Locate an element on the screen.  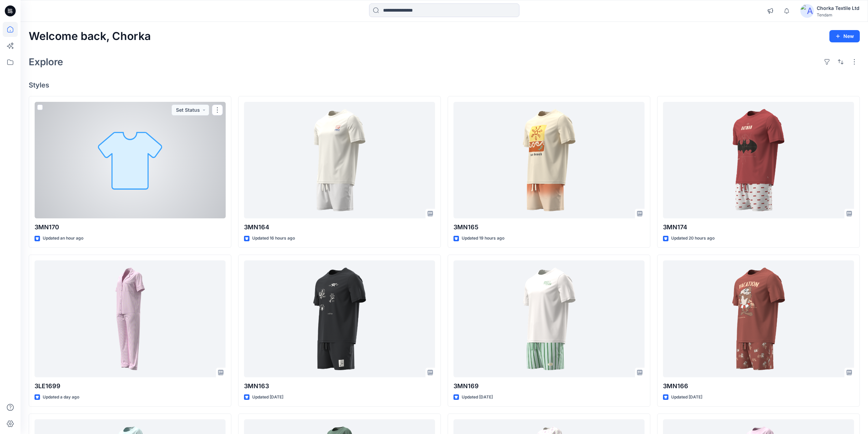
a: 3MN174 is located at coordinates (758, 161).